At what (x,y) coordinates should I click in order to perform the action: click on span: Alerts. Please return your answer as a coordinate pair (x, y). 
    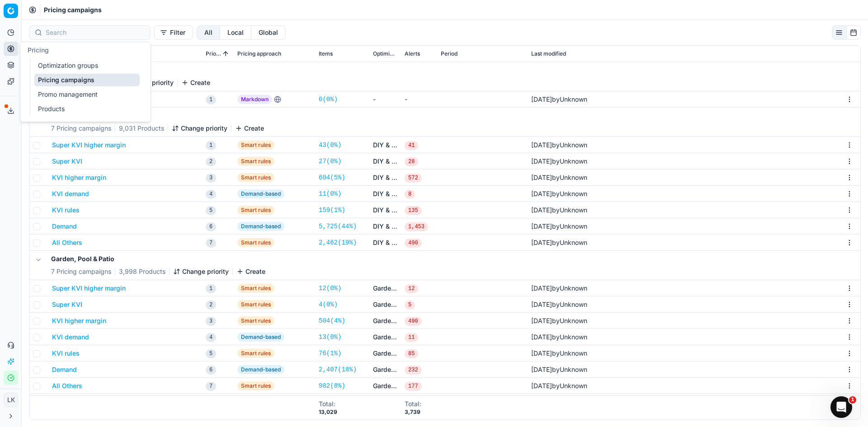
    Looking at the image, I should click on (412, 54).